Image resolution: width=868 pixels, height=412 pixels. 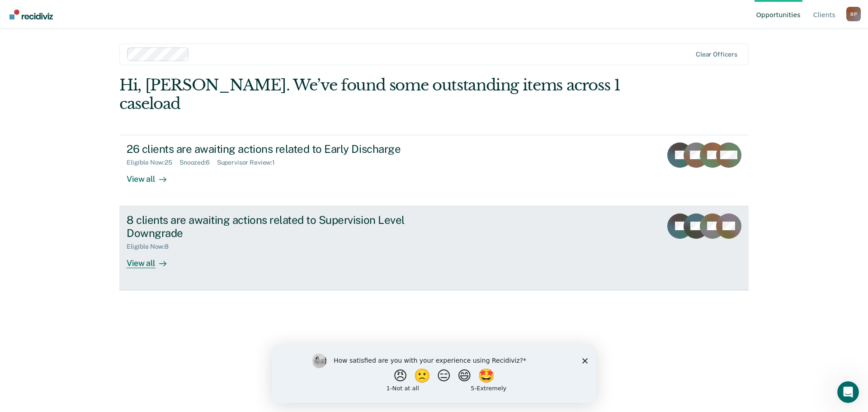 I want to click on button: 4, so click(x=193, y=31).